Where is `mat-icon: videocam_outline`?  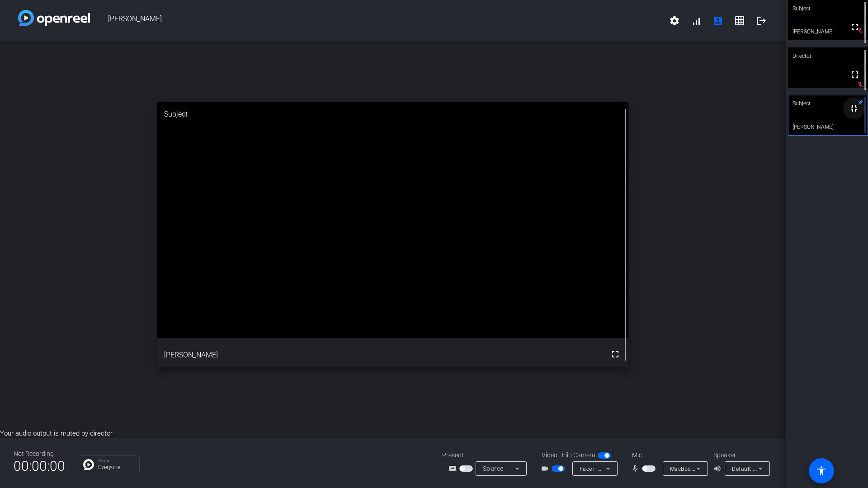
mat-icon: videocam_outline is located at coordinates (546, 468).